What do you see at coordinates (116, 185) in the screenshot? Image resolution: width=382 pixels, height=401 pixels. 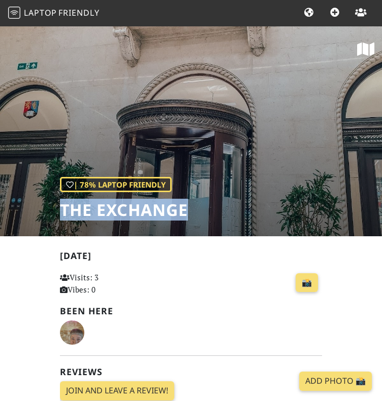 I see `div: | 78% Laptop Friendly` at bounding box center [116, 185].